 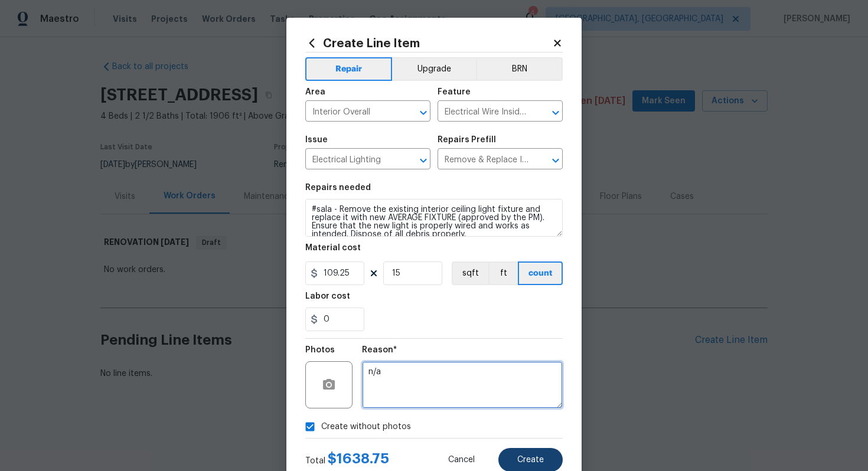 I want to click on h5: Feature, so click(x=454, y=92).